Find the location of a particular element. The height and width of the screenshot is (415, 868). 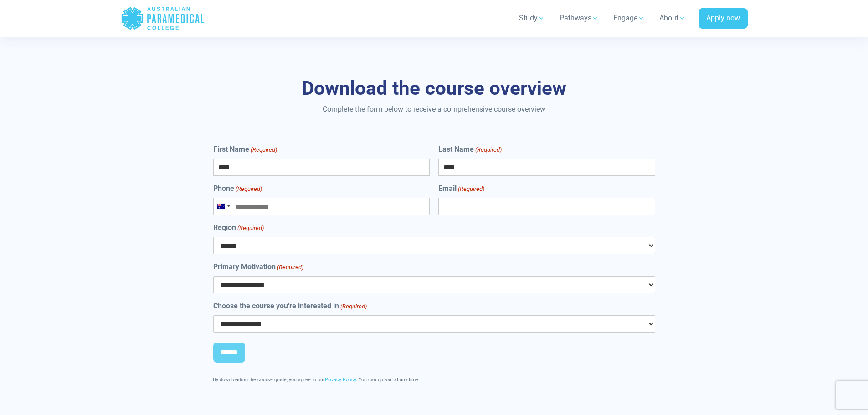

a: Australian Paramedical College is located at coordinates (163, 18).